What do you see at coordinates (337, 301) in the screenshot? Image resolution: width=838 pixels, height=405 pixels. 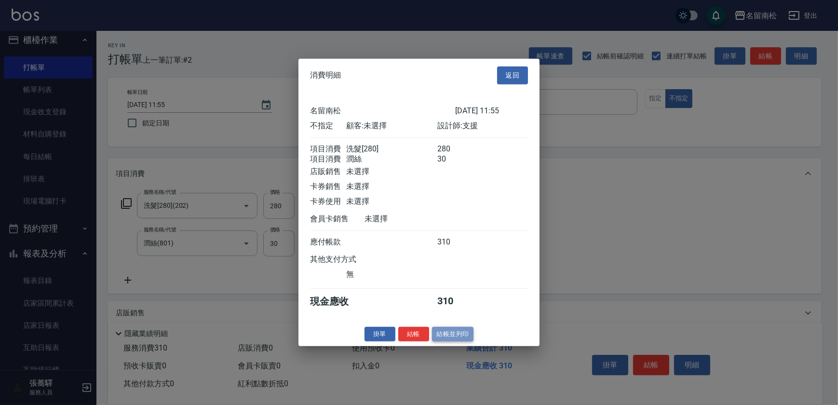 I see `div: 現金應收` at bounding box center [337, 301].